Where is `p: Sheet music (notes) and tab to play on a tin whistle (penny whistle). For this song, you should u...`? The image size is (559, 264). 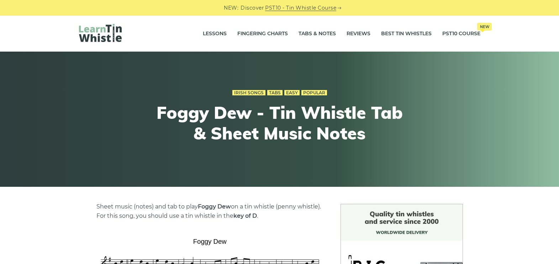
p: Sheet music (notes) and tab to play on a tin whistle (penny whistle). For this song, you should u... is located at coordinates (210, 211).